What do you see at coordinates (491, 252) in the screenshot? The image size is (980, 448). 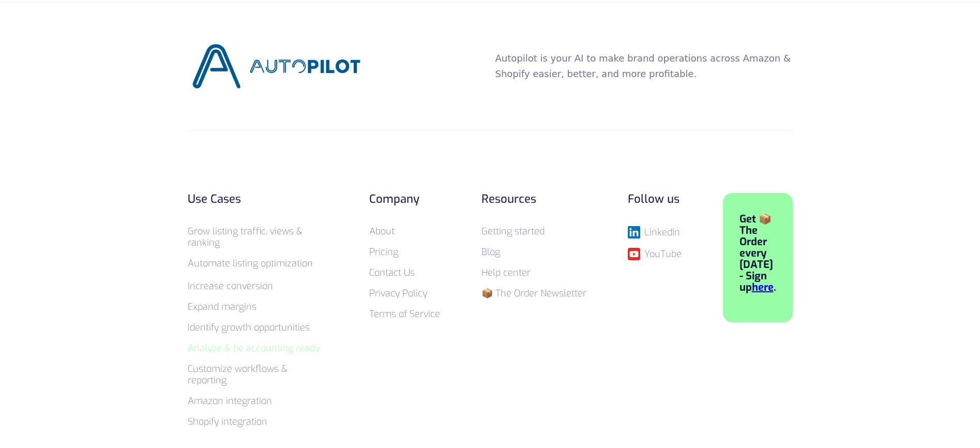 I see `a: Blog` at bounding box center [491, 252].